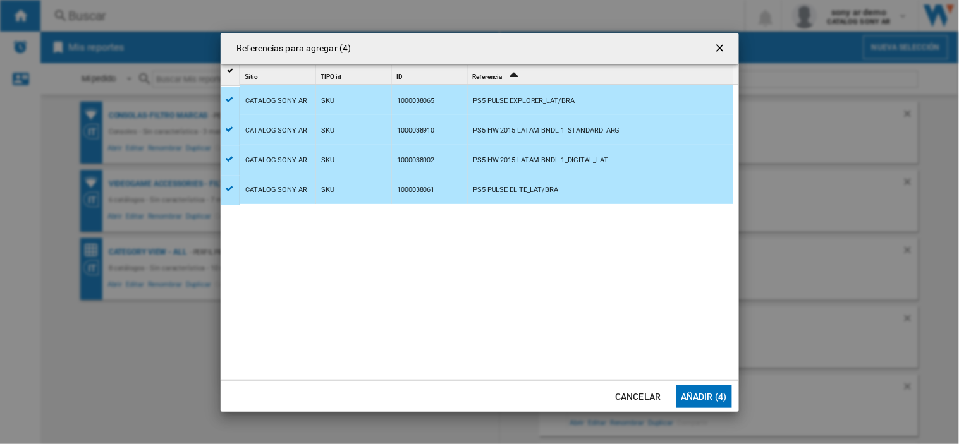  Describe the element at coordinates (331, 76) in the screenshot. I see `span: TIPO id` at that location.